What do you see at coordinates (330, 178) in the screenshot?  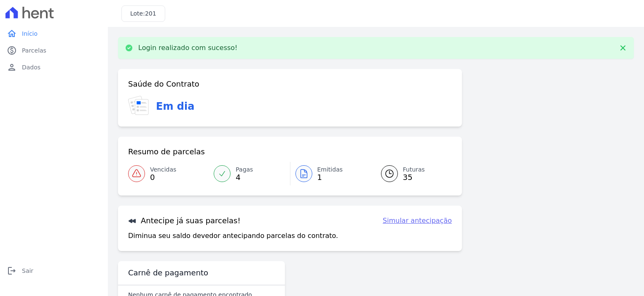 I see `span: 1` at bounding box center [330, 178].